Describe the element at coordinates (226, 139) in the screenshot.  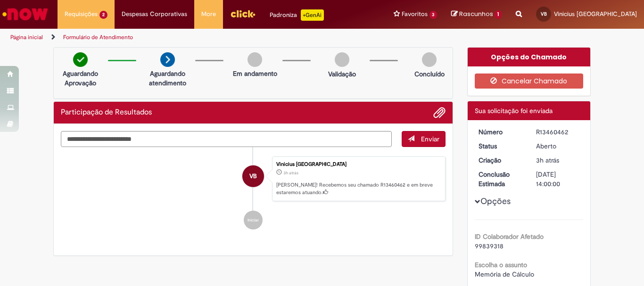
I see `textarea: Digite sua mensagem aqui...` at that location.